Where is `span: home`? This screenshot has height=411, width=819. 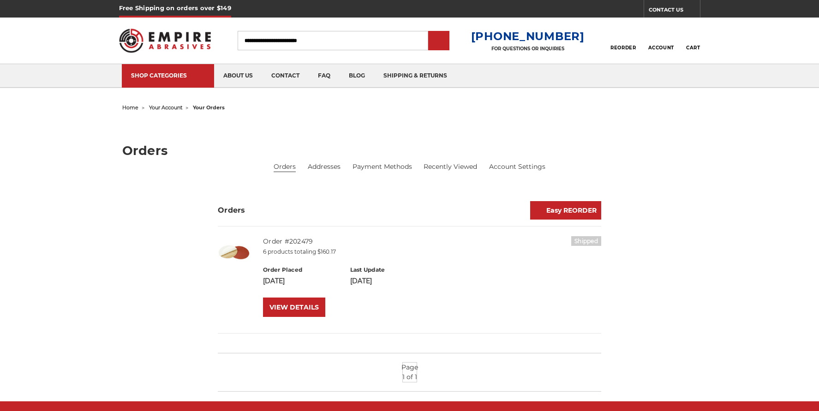
span: home is located at coordinates (130, 108).